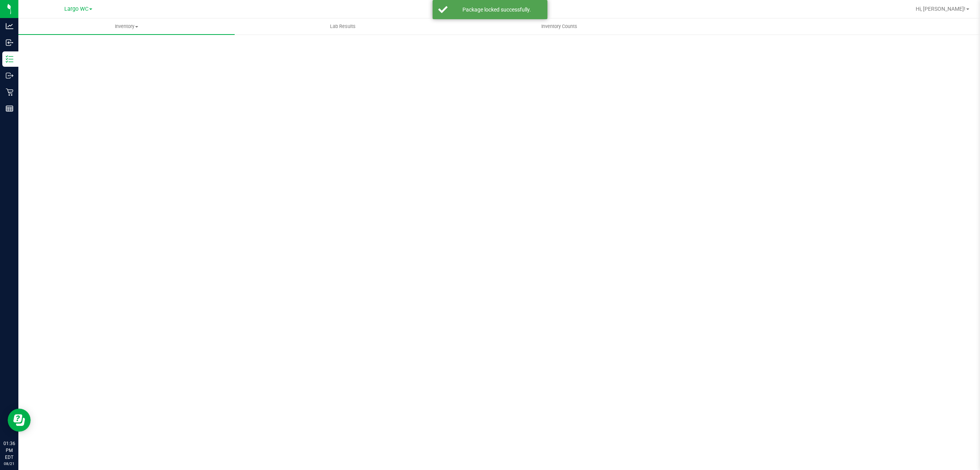 The width and height of the screenshot is (980, 470). Describe the element at coordinates (10, 108) in the screenshot. I see `inline-svg: Reports` at that location.